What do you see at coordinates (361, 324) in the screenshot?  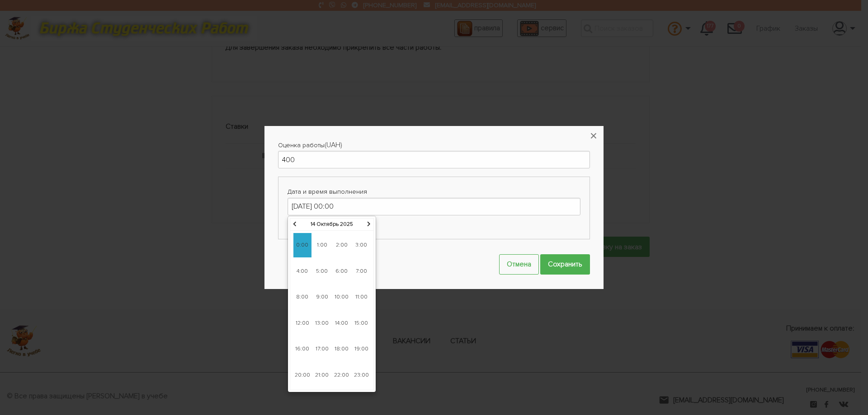 I see `span: 15:00` at bounding box center [361, 324].